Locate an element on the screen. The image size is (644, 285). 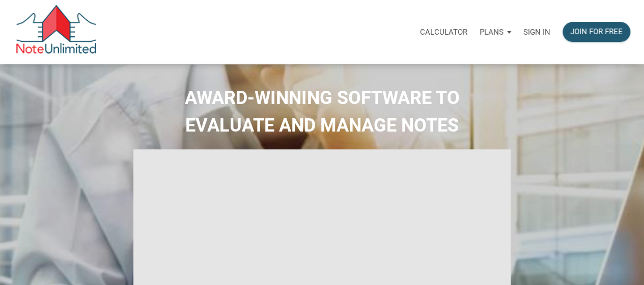
p: Sign in is located at coordinates (537, 32).